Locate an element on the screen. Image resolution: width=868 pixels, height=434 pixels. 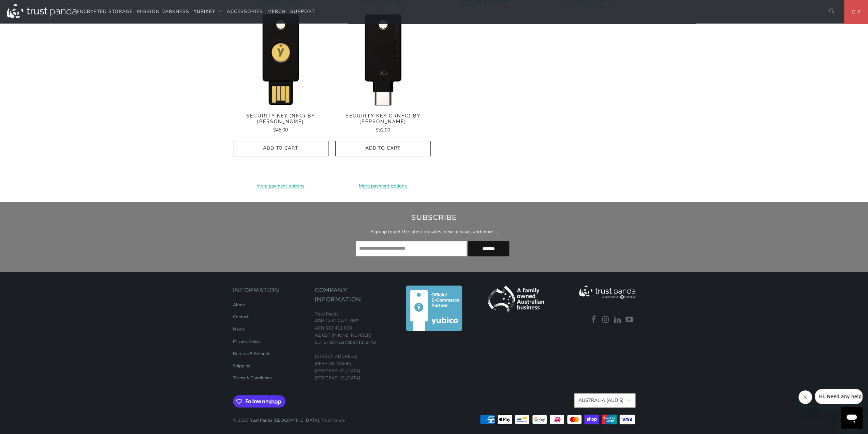
a: Trust Panda Australia on Facebook is located at coordinates (594, 320).